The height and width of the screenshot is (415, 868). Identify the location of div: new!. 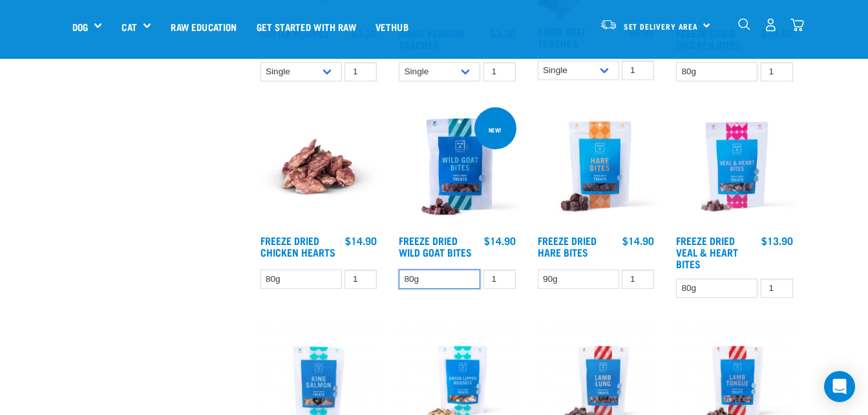
(495, 130).